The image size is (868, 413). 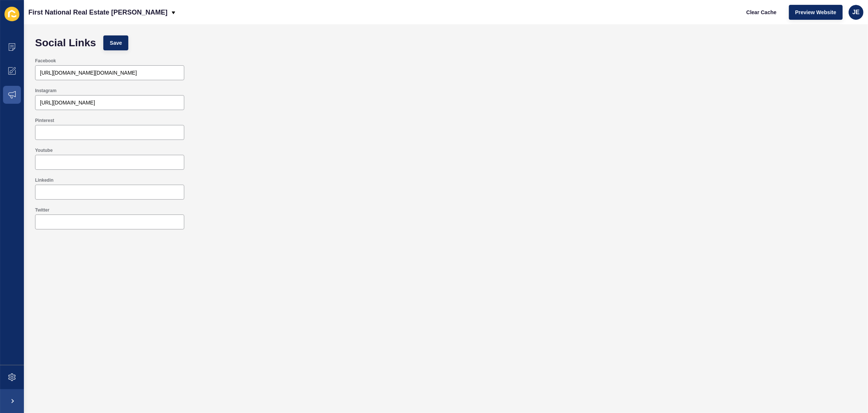 What do you see at coordinates (42, 210) in the screenshot?
I see `label: Twitter` at bounding box center [42, 210].